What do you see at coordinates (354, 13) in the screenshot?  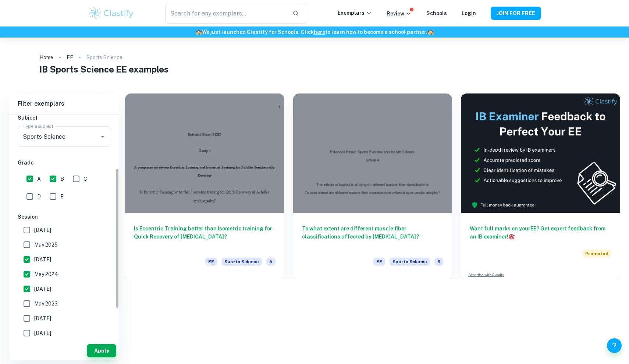 I see `p: Exemplars` at bounding box center [354, 13].